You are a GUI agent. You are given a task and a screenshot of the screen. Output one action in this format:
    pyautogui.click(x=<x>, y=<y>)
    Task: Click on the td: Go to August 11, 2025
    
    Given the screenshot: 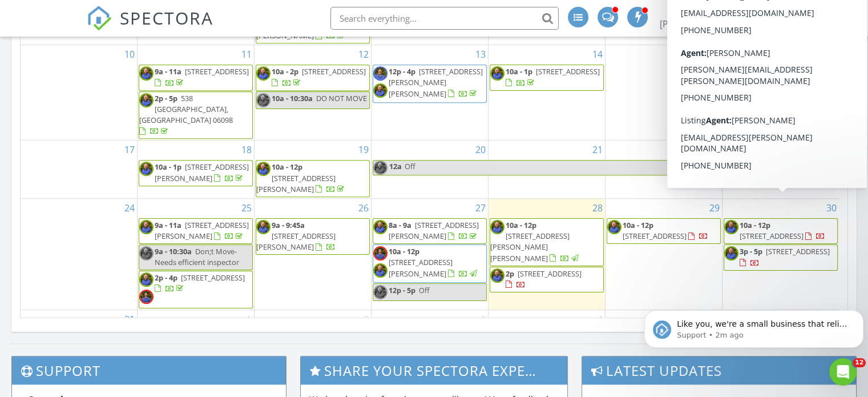 What is the action you would take?
    pyautogui.click(x=196, y=93)
    